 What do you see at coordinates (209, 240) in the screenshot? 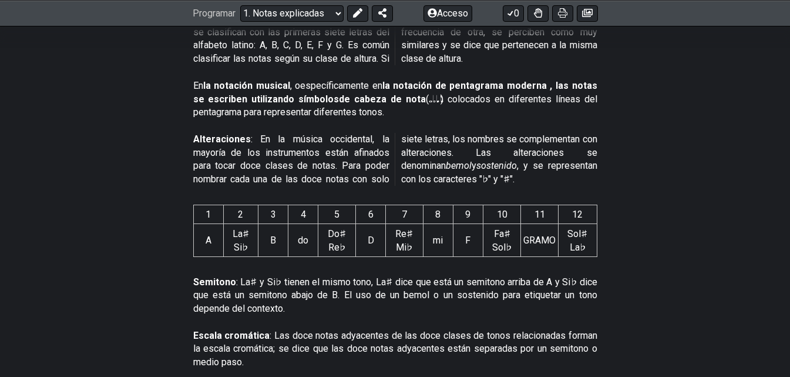
I see `font: A` at bounding box center [209, 240].